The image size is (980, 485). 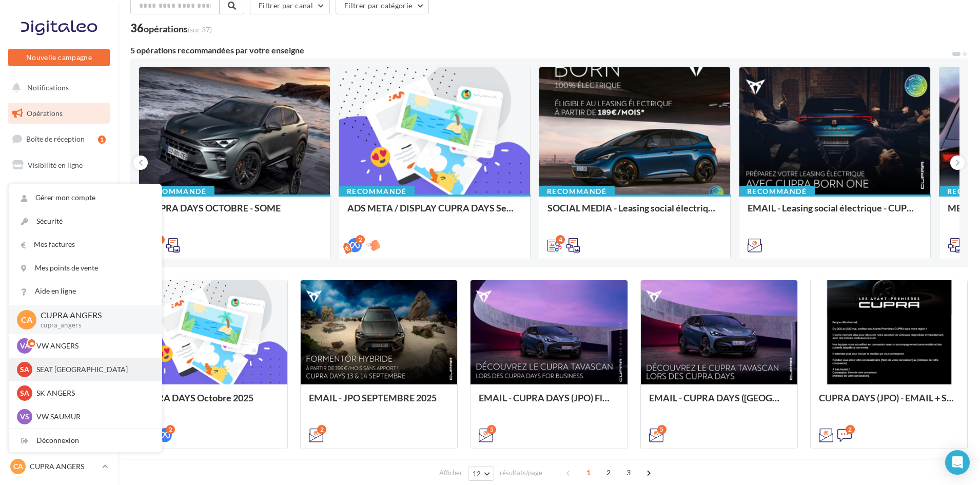 What do you see at coordinates (93, 393) in the screenshot?
I see `p: SK ANGERS` at bounding box center [93, 393].